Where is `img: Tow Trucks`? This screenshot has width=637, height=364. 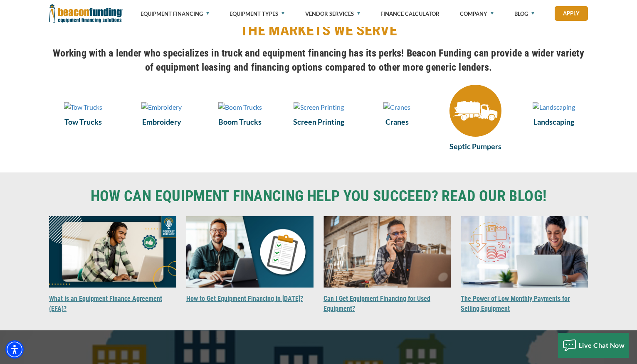
img: Tow Trucks is located at coordinates (83, 107).